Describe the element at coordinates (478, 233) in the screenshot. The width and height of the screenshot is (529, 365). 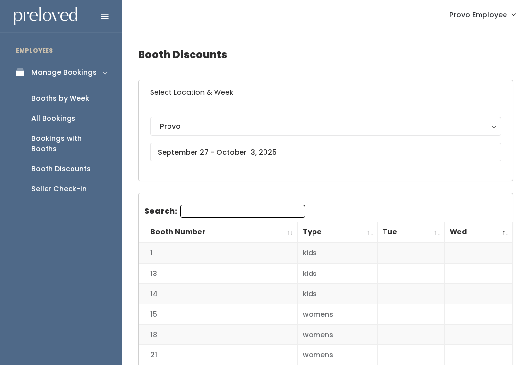
I see `th: Wed: activate to sort column descending` at that location.